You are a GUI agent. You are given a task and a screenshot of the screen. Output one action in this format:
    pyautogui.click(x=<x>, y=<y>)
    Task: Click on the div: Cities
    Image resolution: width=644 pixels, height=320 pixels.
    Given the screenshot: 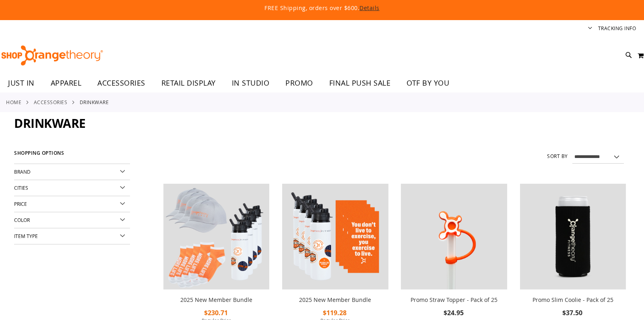 What is the action you would take?
    pyautogui.click(x=72, y=188)
    